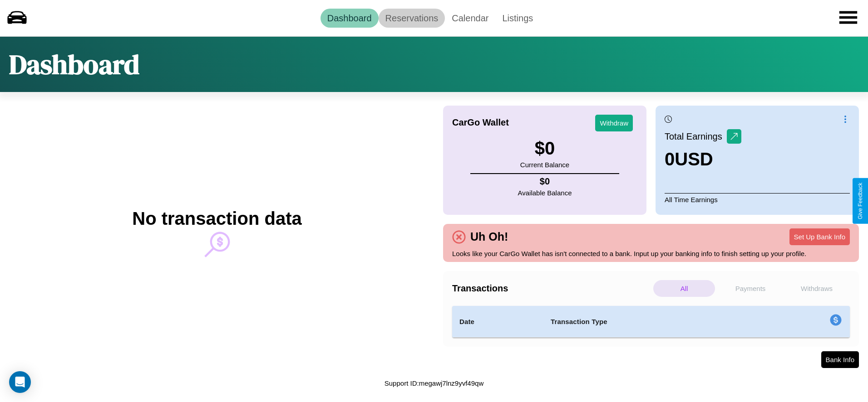 The height and width of the screenshot is (402, 868). What do you see at coordinates (817, 288) in the screenshot?
I see `p: Withdraws` at bounding box center [817, 288].